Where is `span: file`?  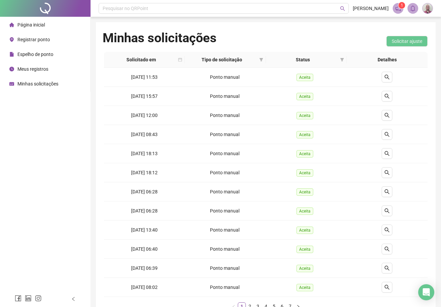
span: file is located at coordinates (12, 54).